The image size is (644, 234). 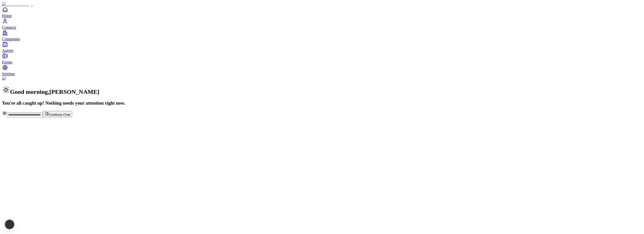 What do you see at coordinates (322, 23) in the screenshot?
I see `a: Contacts` at bounding box center [322, 23].